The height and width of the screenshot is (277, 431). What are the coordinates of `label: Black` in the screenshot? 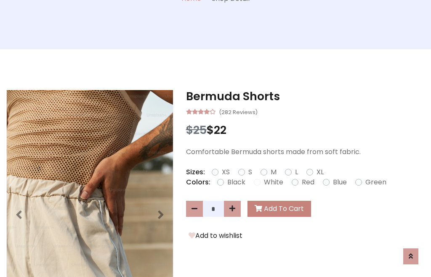 It's located at (236, 182).